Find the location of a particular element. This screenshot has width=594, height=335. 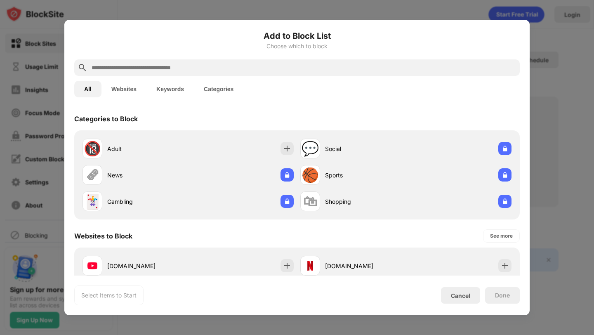

div: Cancel is located at coordinates (460, 295).